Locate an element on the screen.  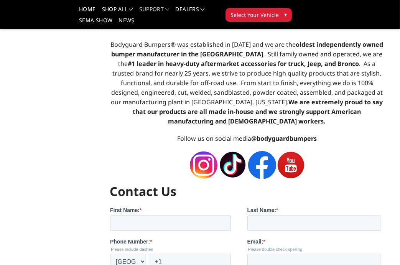
a: Home is located at coordinates (87, 12).